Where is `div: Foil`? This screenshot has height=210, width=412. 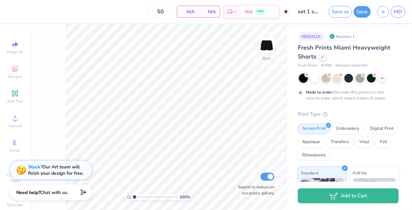
div: Foil is located at coordinates (384, 142).